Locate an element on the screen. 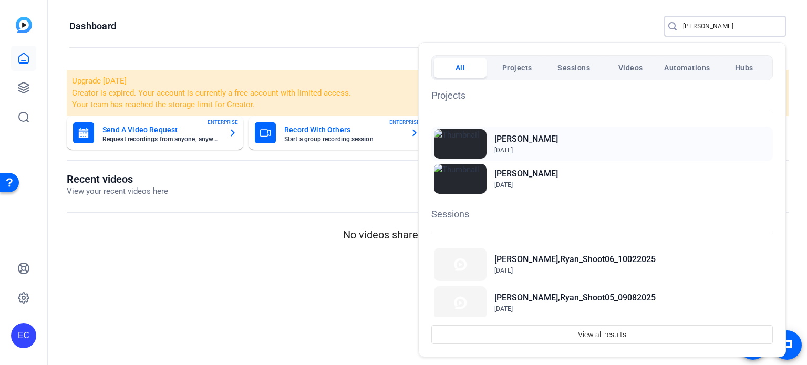 This screenshot has width=807, height=365. span: View all results is located at coordinates (602, 335).